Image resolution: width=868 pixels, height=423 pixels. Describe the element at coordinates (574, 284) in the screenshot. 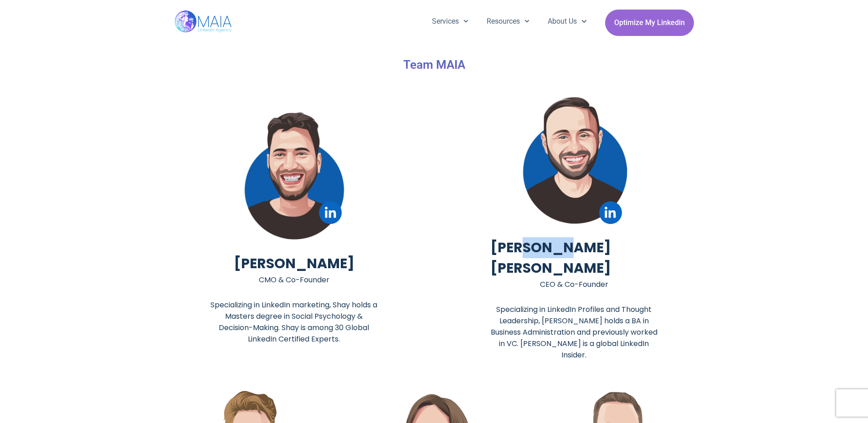

I see `h2: CEO & Co-Founder` at that location.